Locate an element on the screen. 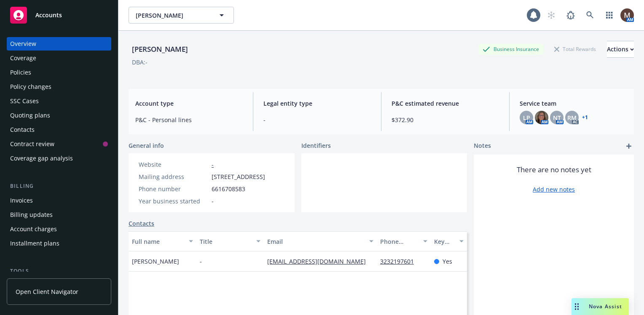  a: Report a Bug is located at coordinates (571, 15).